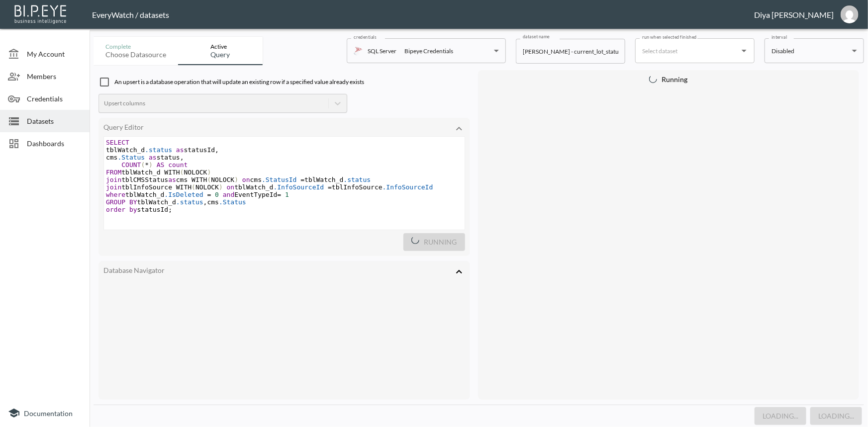 The height and width of the screenshot is (427, 868). Describe the element at coordinates (229, 195) in the screenshot. I see `span: and` at that location.